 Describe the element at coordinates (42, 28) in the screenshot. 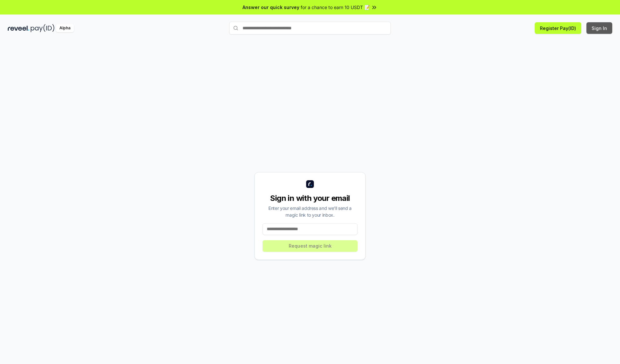

I see `img: pay_id` at that location.